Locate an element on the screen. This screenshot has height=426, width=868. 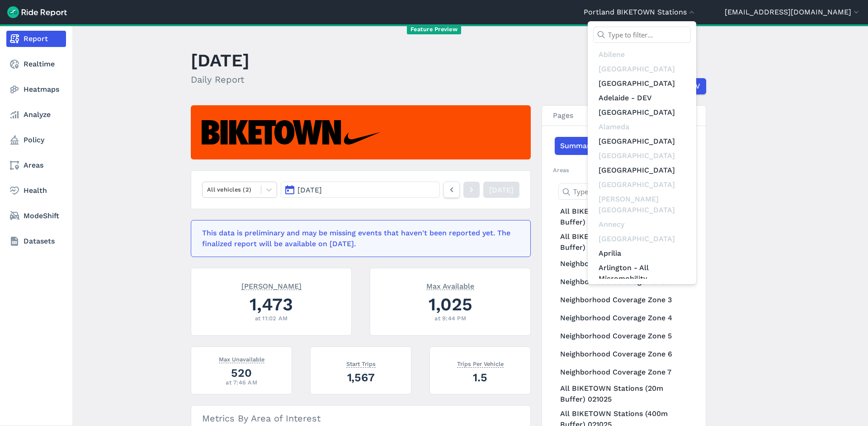
a: Aprilia is located at coordinates (642, 253).